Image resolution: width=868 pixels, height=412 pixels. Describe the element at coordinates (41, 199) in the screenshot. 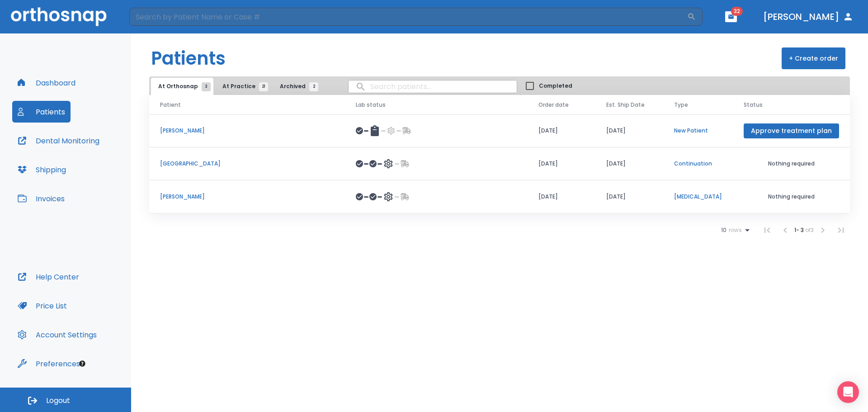

I see `button: Invoices` at that location.